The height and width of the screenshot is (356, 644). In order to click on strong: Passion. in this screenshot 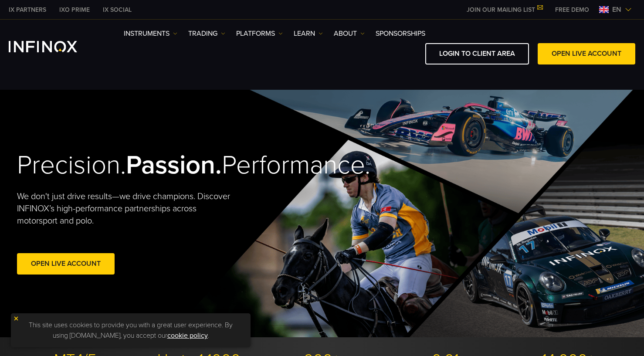, I will do `click(174, 165)`.